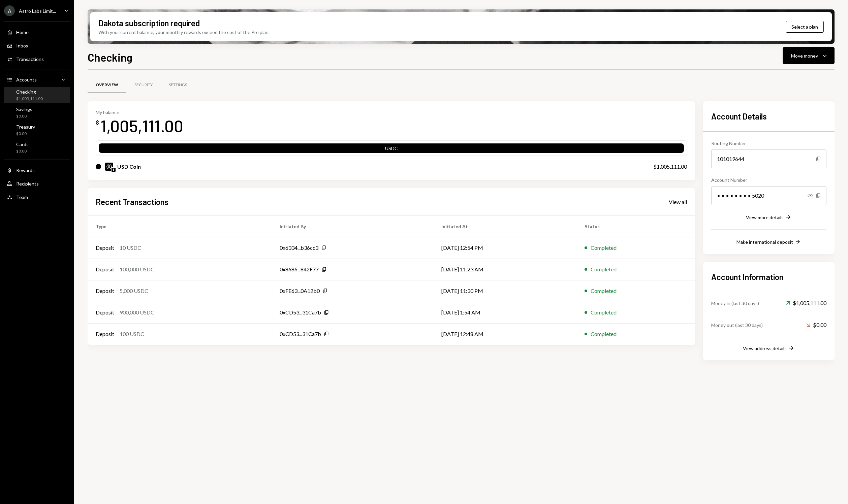 The image size is (848, 504). I want to click on a: Security, so click(143, 85).